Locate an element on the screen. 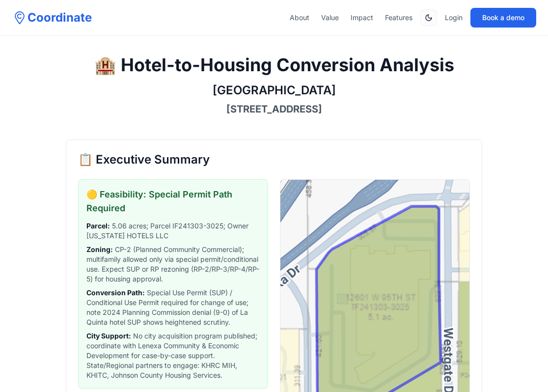 The height and width of the screenshot is (392, 548). h3: 🟡 Feasibility: Special Permit Path Required is located at coordinates (173, 201).